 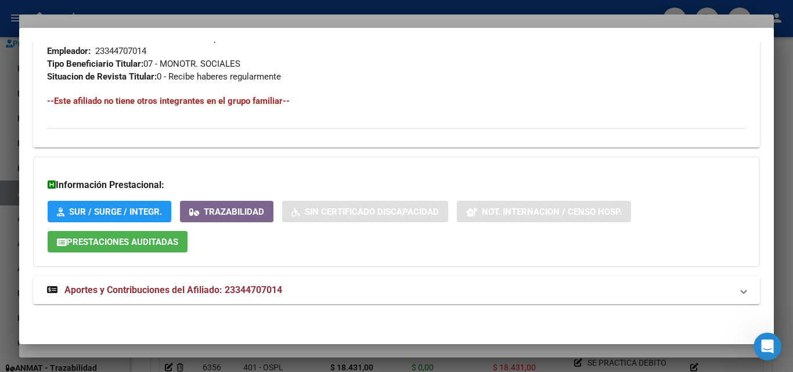 I want to click on h4: --Este afiliado no tiene otros integrantes en el grupo familiar--, so click(x=397, y=101).